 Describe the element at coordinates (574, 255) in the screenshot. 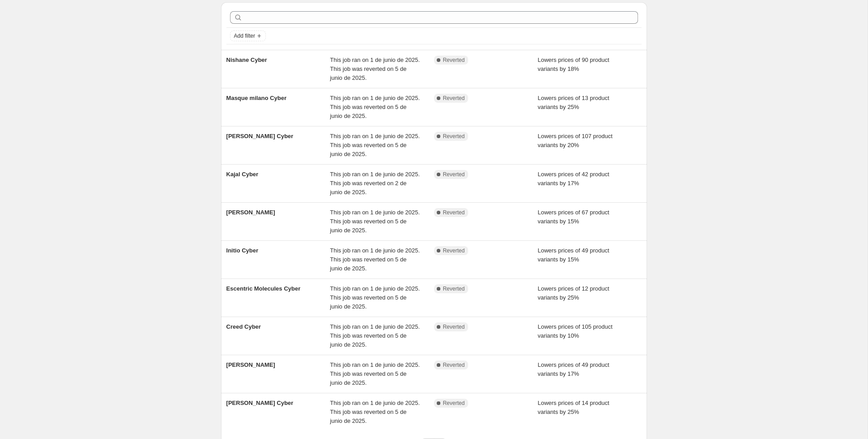

I see `span: Lowers prices of 49 product variants by 15%` at that location.